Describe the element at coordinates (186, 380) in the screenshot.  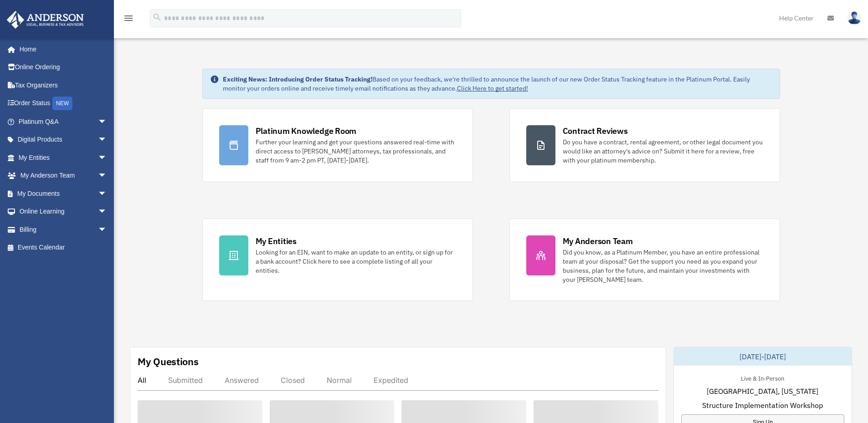
I see `div: Submitted` at that location.